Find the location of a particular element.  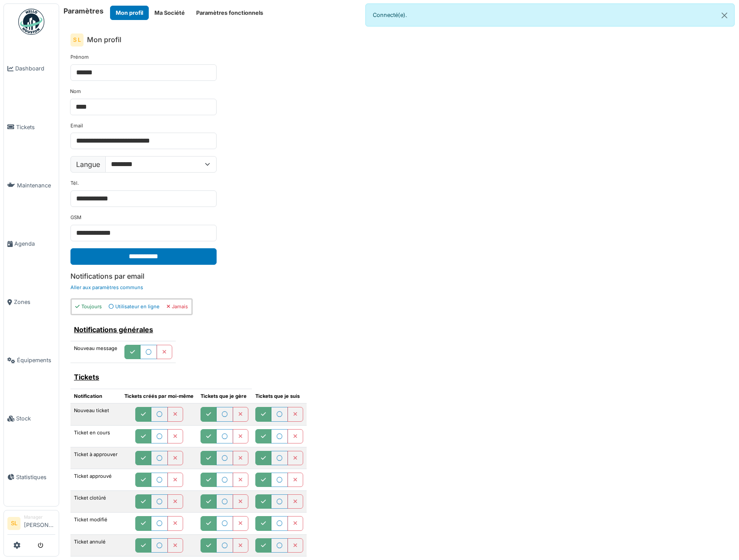

a: Paramètres fonctionnels is located at coordinates (230, 13).